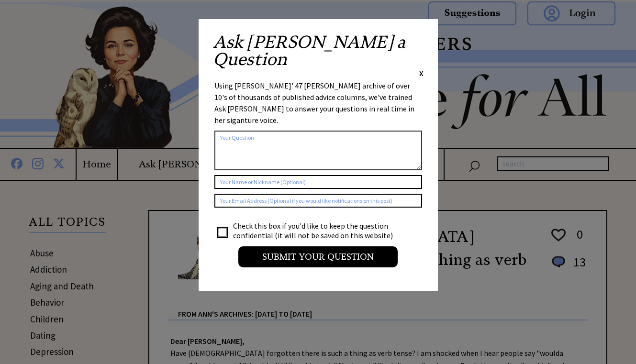 The height and width of the screenshot is (364, 636). Describe the element at coordinates (317, 230) in the screenshot. I see `td: Check this box if you'd like to keep the question confidential (it will not be saved on this webs...` at that location.